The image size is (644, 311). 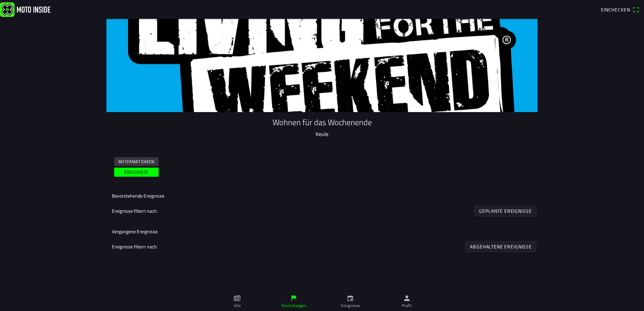 I want to click on span: Einchecken, so click(x=615, y=10).